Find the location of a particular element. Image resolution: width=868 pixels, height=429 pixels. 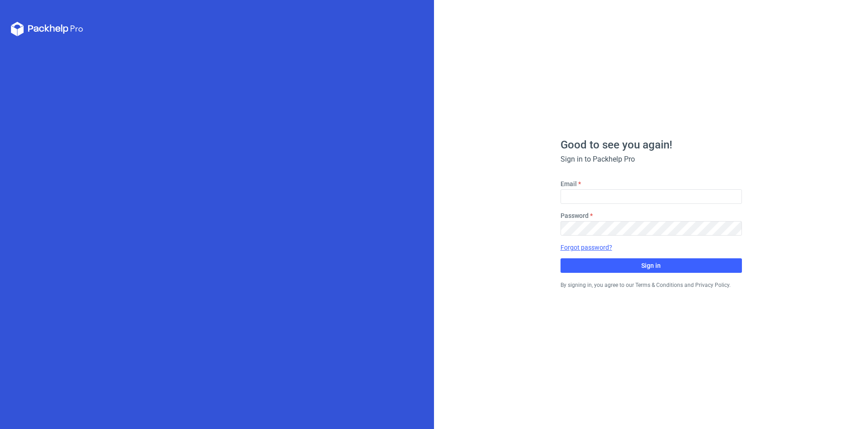

a: Forgot password? is located at coordinates (586, 247).